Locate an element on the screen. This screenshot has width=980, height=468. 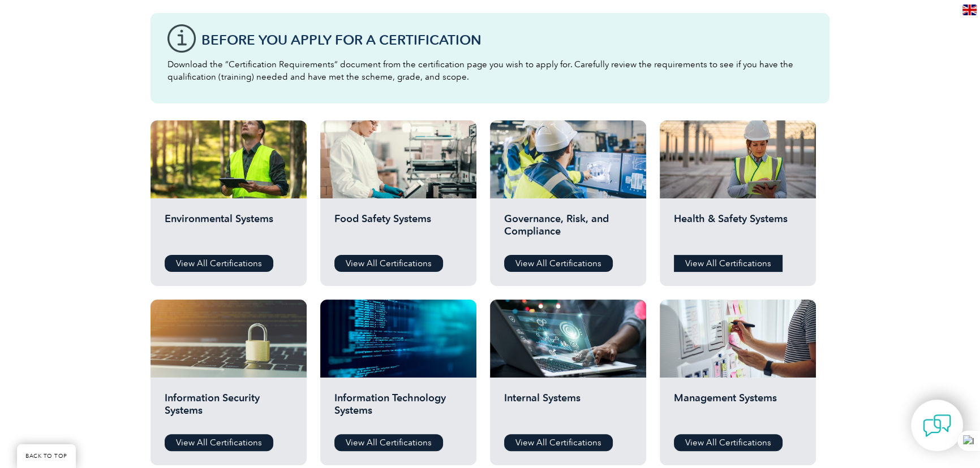
h2: Environmental Systems is located at coordinates (229, 229).